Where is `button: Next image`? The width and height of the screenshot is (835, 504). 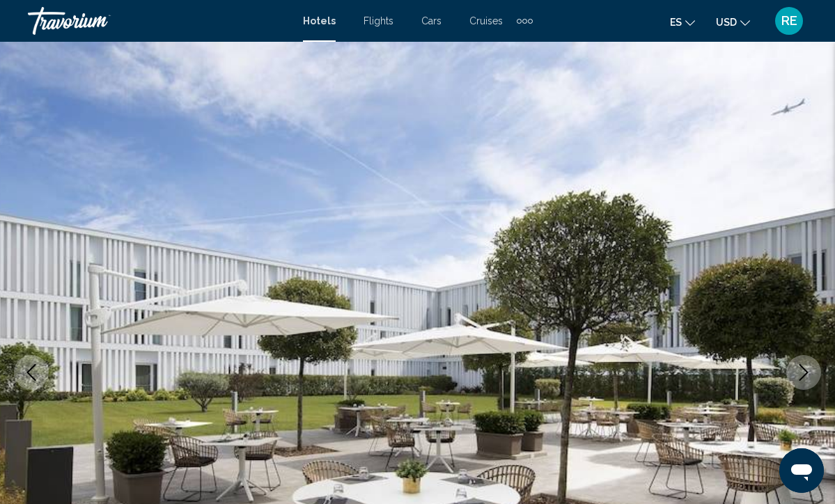
button: Next image is located at coordinates (803, 372).